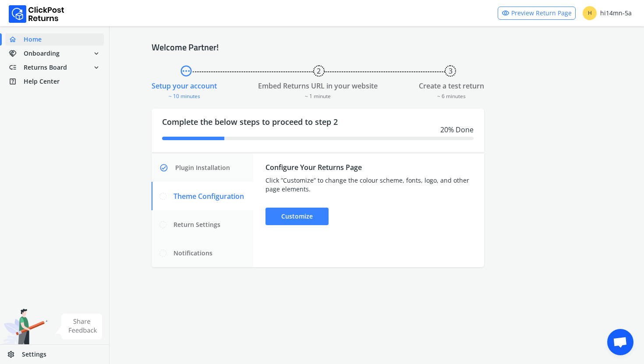 This screenshot has width=644, height=364. Describe the element at coordinates (55, 81) in the screenshot. I see `a: help_centerHelp Center` at that location.